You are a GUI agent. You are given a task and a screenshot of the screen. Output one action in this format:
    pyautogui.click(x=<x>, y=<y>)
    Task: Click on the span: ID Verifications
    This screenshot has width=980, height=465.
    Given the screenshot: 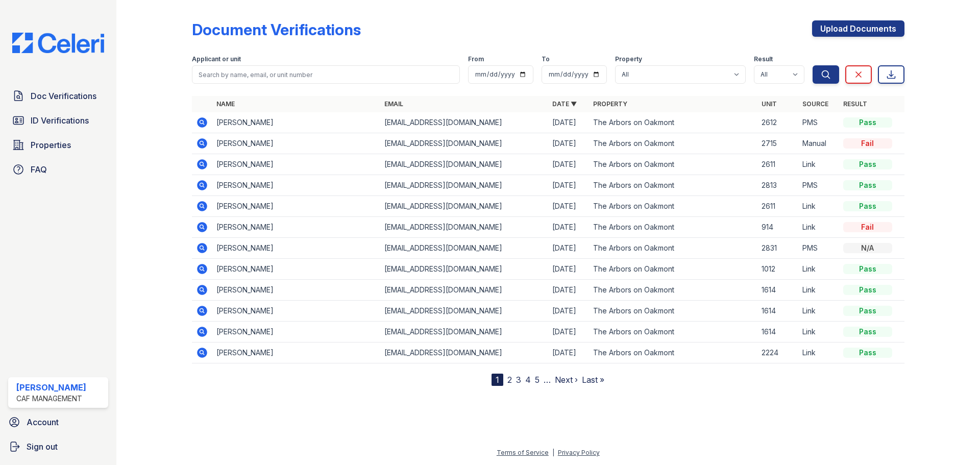 What is the action you would take?
    pyautogui.click(x=60, y=121)
    